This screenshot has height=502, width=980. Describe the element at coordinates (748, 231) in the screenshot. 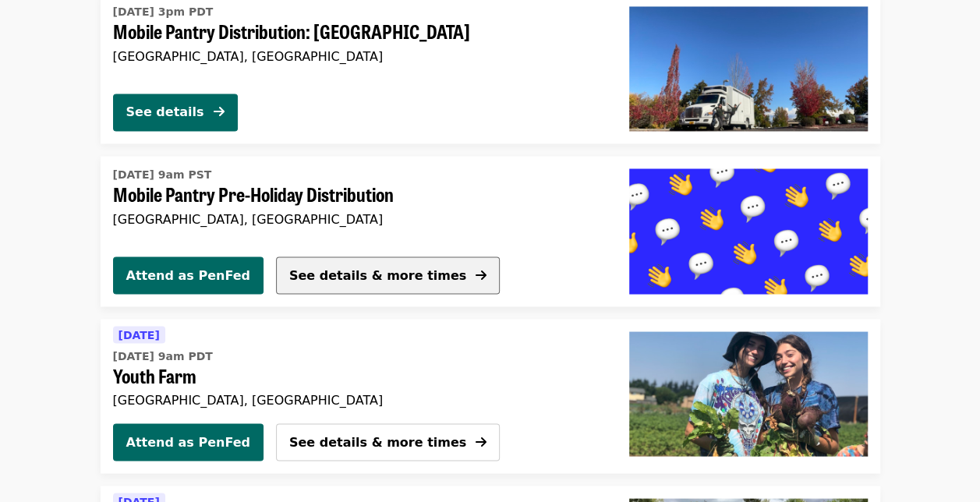

I see `img: Mobile Pantry Pre-Holiday Distribution organized by Food for Lane County` at that location.